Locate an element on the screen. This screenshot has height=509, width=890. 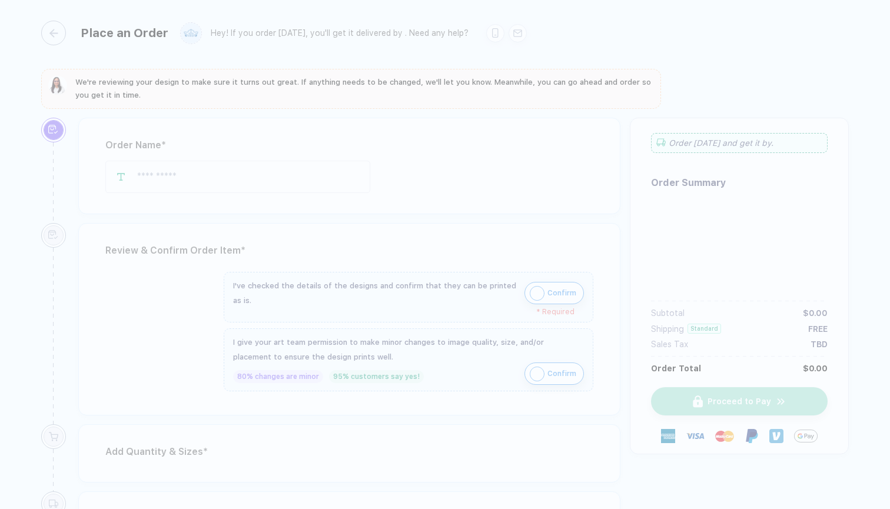
img: GPay is located at coordinates (806, 436).